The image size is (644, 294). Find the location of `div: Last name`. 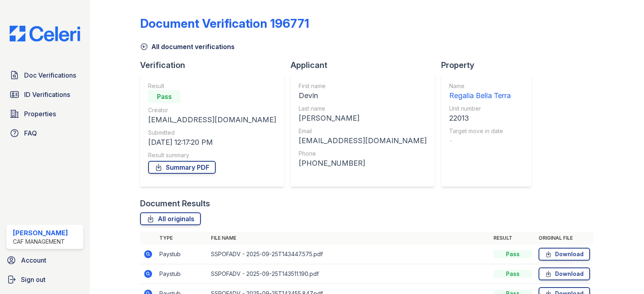

div: Last name is located at coordinates (363, 109).